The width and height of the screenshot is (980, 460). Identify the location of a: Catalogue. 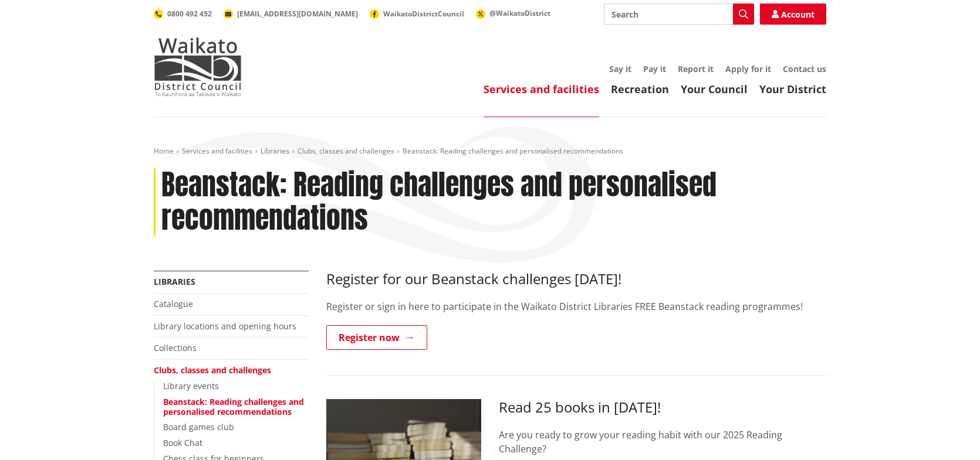
(173, 304).